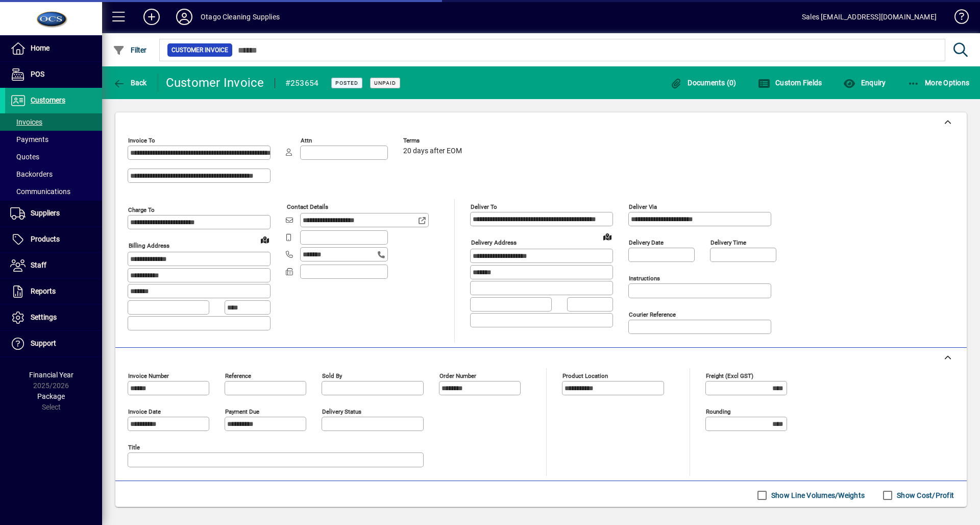  I want to click on span: 20 days after EOM, so click(433, 151).